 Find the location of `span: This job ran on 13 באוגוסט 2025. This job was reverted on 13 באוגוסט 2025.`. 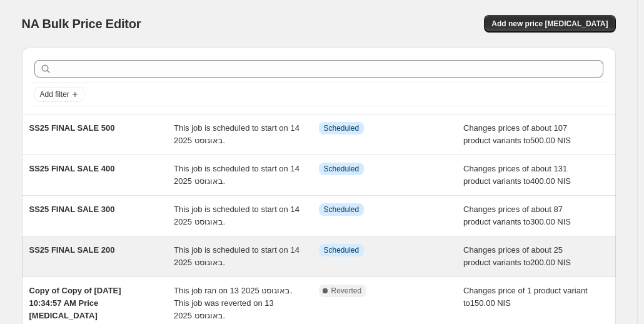

span: This job ran on 13 באוגוסט 2025. This job was reverted on 13 באוגוסט 2025. is located at coordinates (233, 303).